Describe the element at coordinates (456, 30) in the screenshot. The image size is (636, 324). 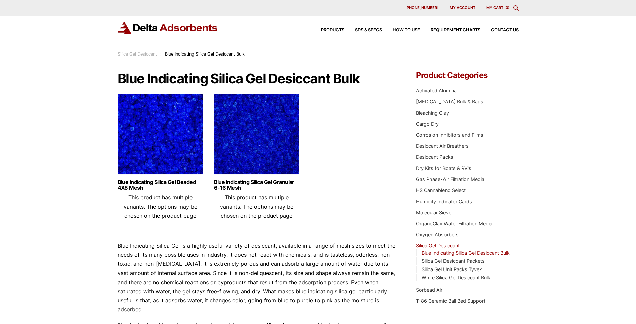
I see `span: Requirement Charts` at that location.